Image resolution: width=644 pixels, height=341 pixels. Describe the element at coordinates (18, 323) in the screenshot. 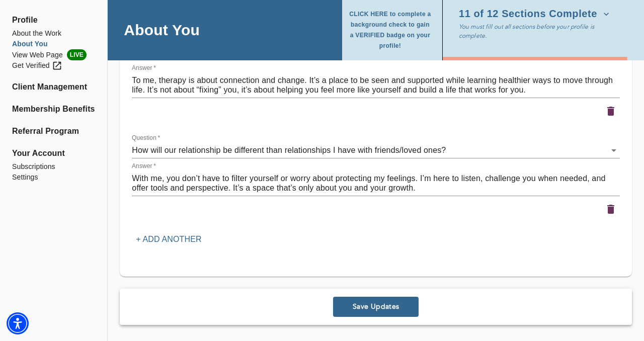

I see `div: Accessibility Menu` at that location.